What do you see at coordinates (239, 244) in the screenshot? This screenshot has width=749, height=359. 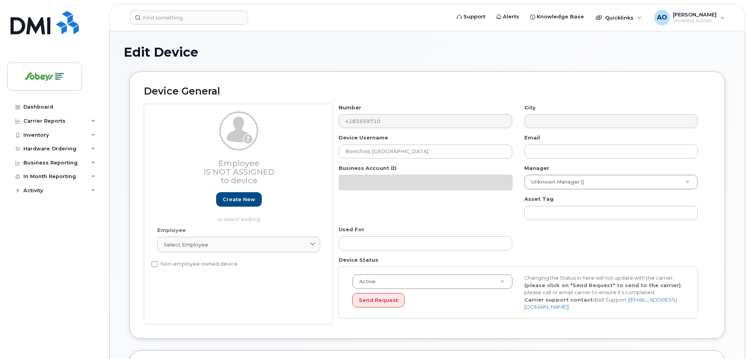 I see `a: Select employee` at bounding box center [239, 244].